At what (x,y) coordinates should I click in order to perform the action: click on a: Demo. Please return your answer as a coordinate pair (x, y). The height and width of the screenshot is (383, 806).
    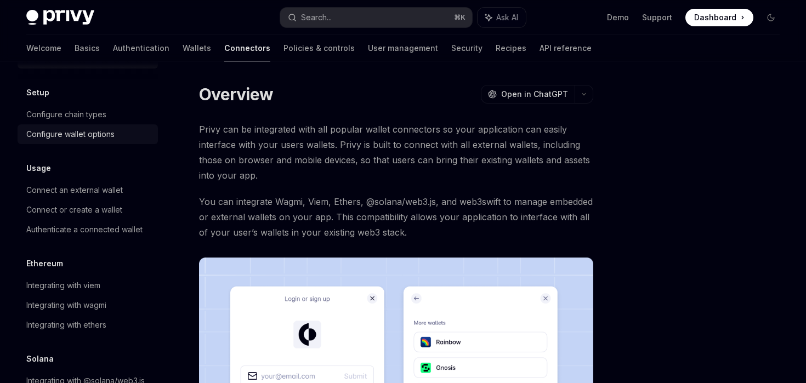
    Looking at the image, I should click on (618, 18).